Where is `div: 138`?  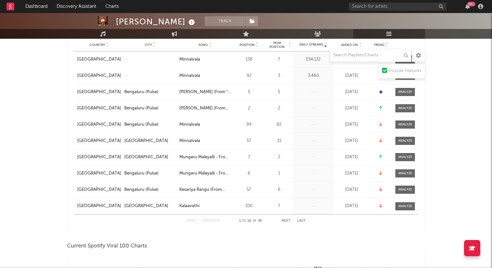
div: 138 is located at coordinates (249, 60).